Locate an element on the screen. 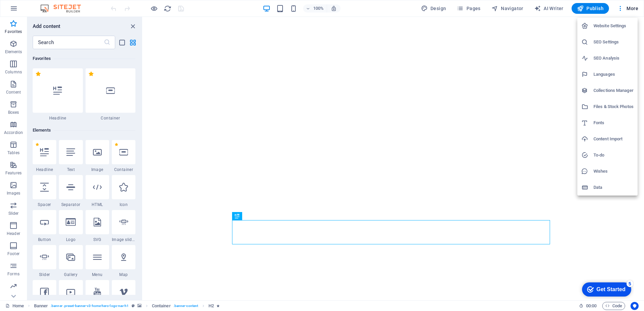 The width and height of the screenshot is (644, 311). h6: Content Import is located at coordinates (613, 139).